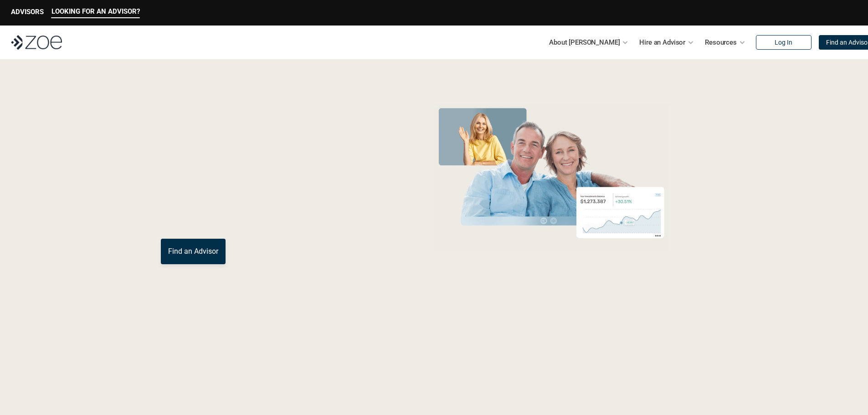  I want to click on a: Find an Advisor, so click(193, 252).